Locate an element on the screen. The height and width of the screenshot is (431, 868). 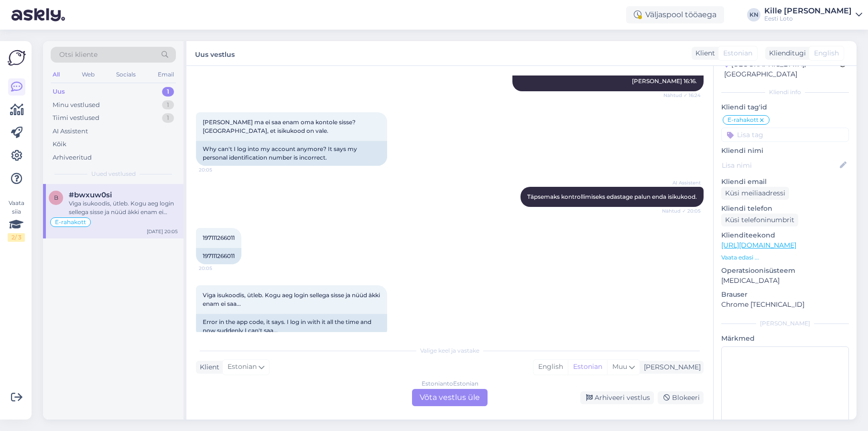
div: Valige keel ja vastake is located at coordinates (450, 351).